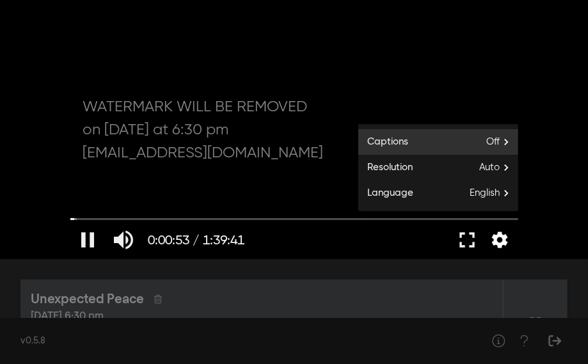 The width and height of the screenshot is (588, 364). What do you see at coordinates (438, 142) in the screenshot?
I see `button: Captions` at bounding box center [438, 142].